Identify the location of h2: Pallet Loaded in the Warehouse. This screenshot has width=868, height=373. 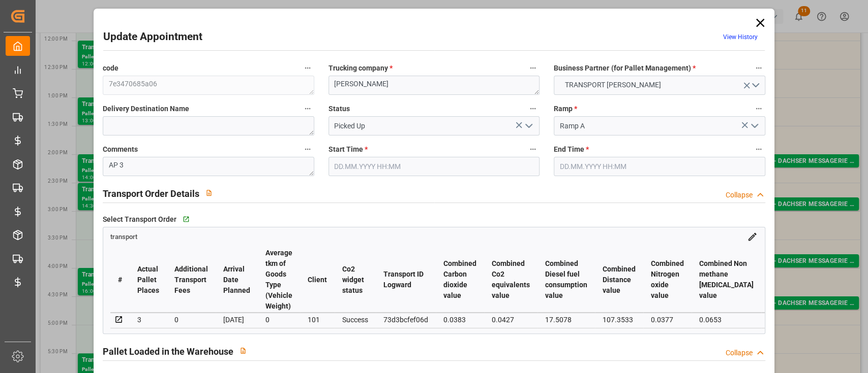
(168, 352).